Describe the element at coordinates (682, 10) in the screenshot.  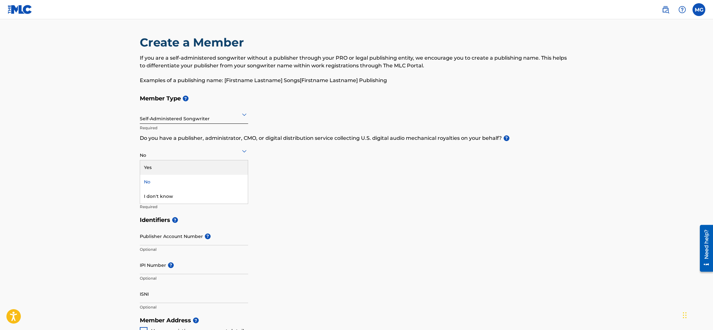
I see `div: Help` at that location.